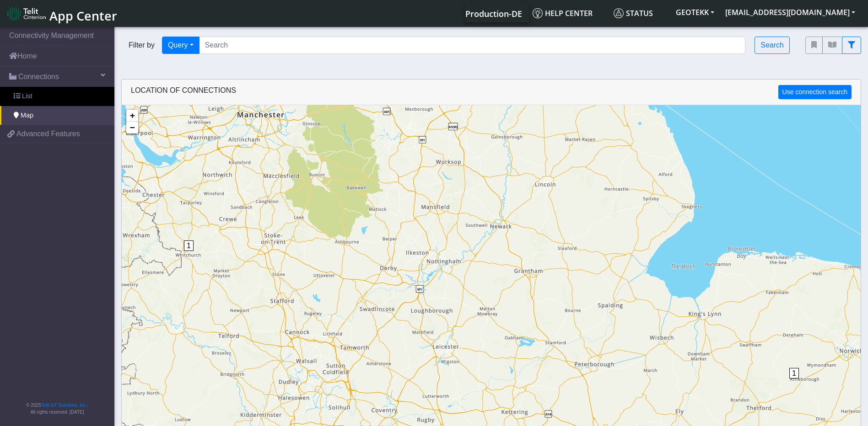 The image size is (868, 426). Describe the element at coordinates (61, 13) in the screenshot. I see `a: App Center` at that location.